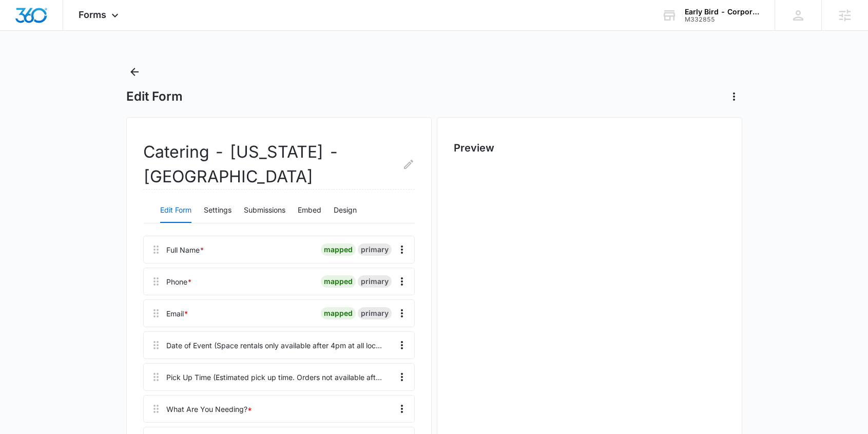 The width and height of the screenshot is (868, 434). I want to click on h2: Preview, so click(589, 148).